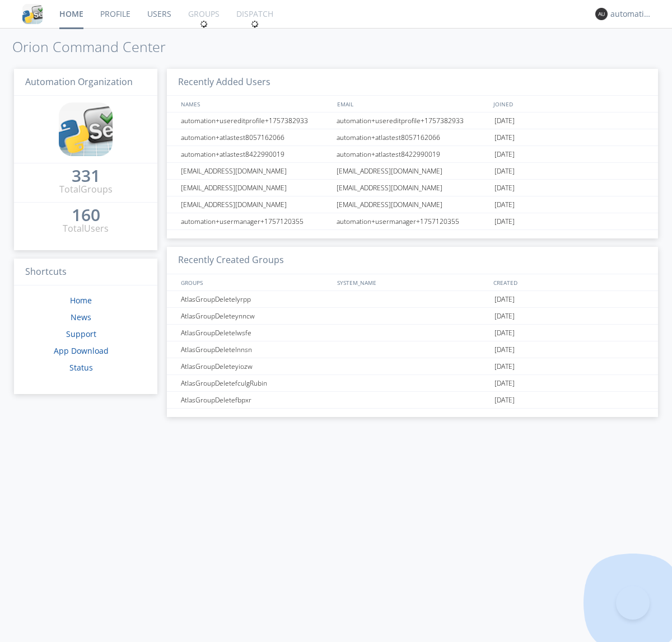  Describe the element at coordinates (255, 399) in the screenshot. I see `div: AtlasGroupDeletefbpxr` at that location.